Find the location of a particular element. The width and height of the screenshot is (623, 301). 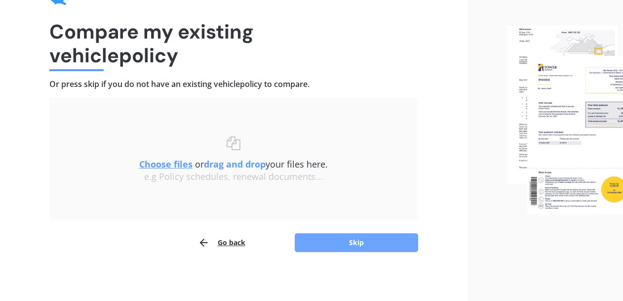

button: Go back is located at coordinates (222, 242).